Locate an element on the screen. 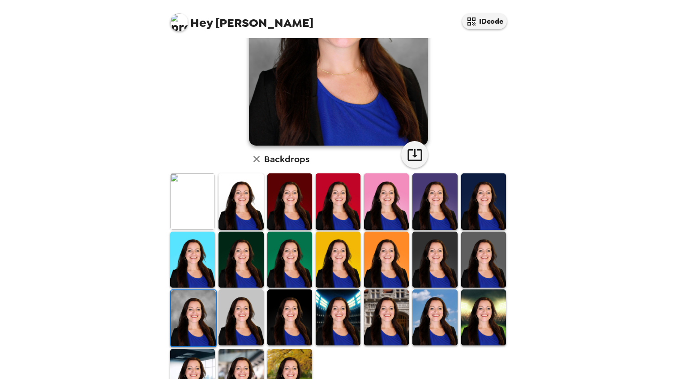 The height and width of the screenshot is (379, 677). span: Hey is located at coordinates (202, 23).